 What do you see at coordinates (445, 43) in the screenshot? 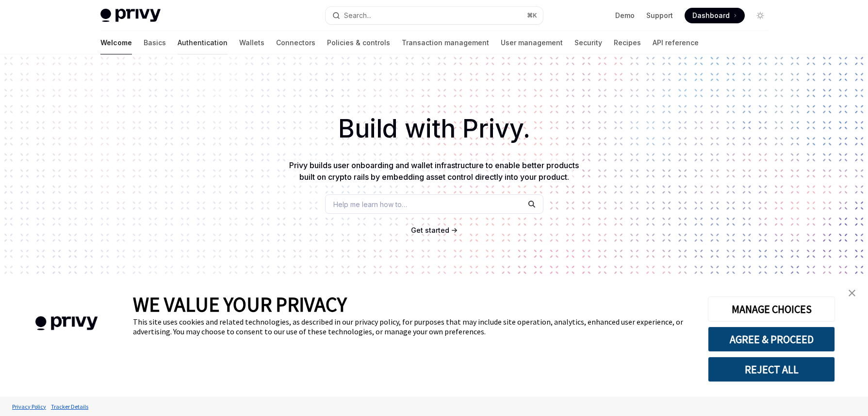
I see `a: Transaction management` at bounding box center [445, 43].